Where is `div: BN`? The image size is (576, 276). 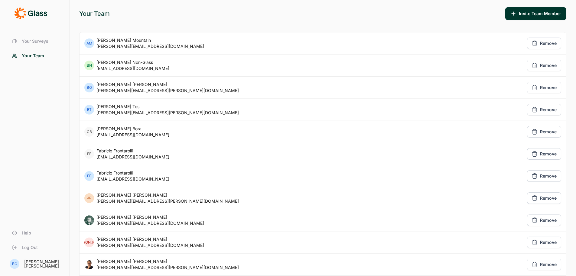 div: BN is located at coordinates (89, 65).